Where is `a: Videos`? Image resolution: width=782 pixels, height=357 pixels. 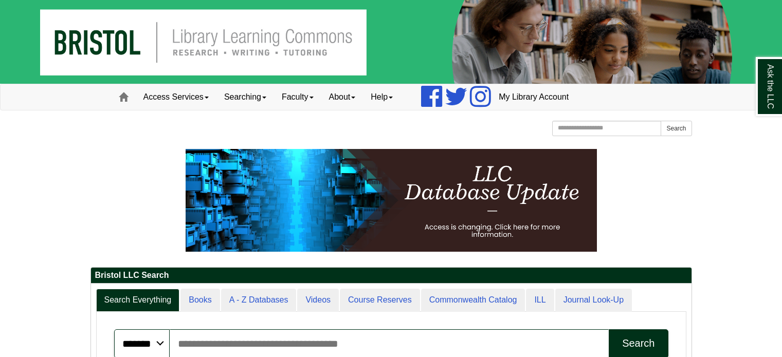 a: Videos is located at coordinates (318, 300).